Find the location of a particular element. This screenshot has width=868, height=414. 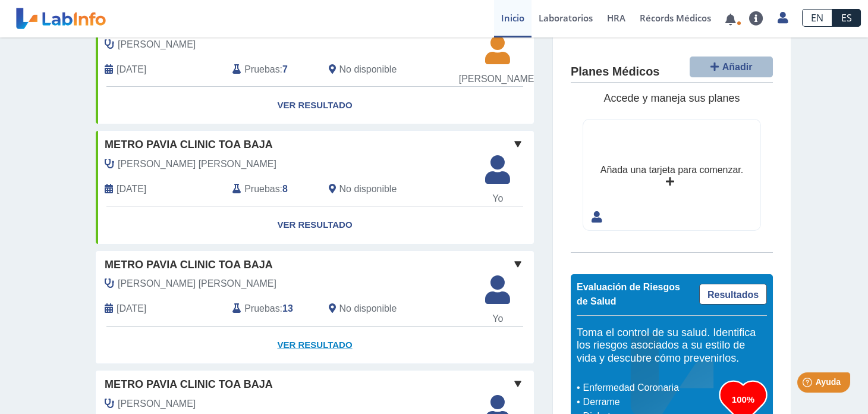

span: Ayuda is located at coordinates (66, 14).